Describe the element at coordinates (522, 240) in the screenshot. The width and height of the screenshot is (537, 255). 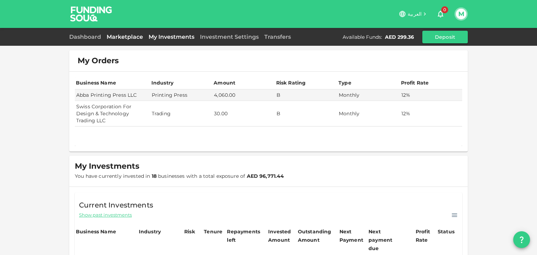
I see `button: question` at that location.